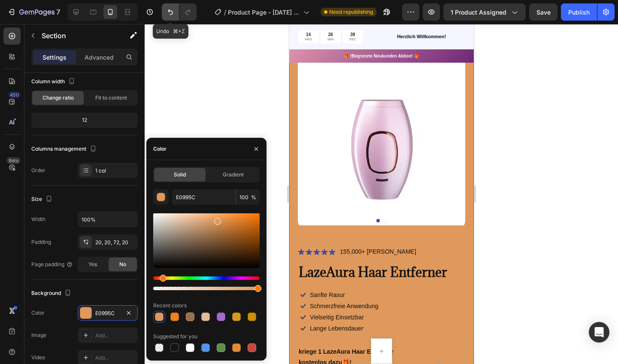 The height and width of the screenshot is (364, 618). What do you see at coordinates (13, 160) in the screenshot?
I see `div: Beta` at bounding box center [13, 160].